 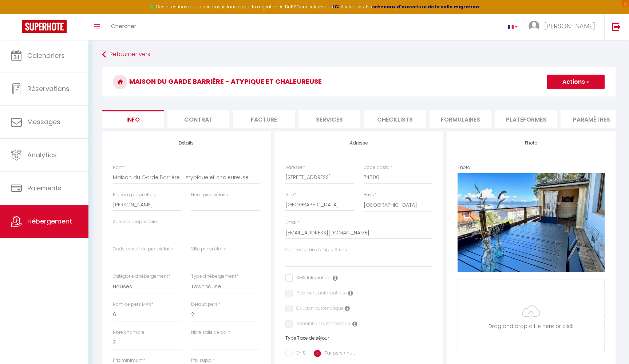 What do you see at coordinates (395, 119) in the screenshot?
I see `li: Checklists` at bounding box center [395, 119].